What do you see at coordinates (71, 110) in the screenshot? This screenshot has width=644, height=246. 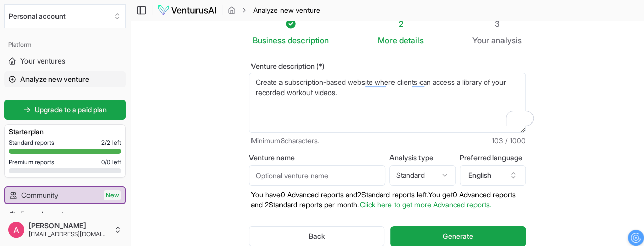 I see `span: Upgrade to a paid plan` at bounding box center [71, 110].